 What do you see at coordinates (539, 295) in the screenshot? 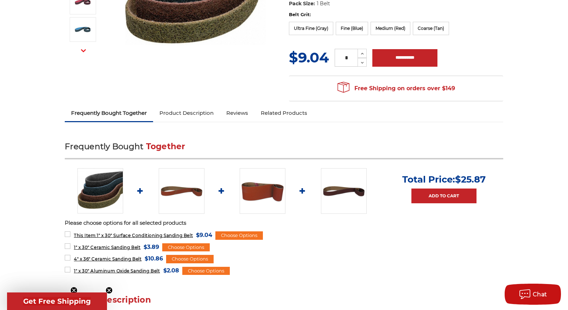
I see `span: Chat` at bounding box center [539, 295].